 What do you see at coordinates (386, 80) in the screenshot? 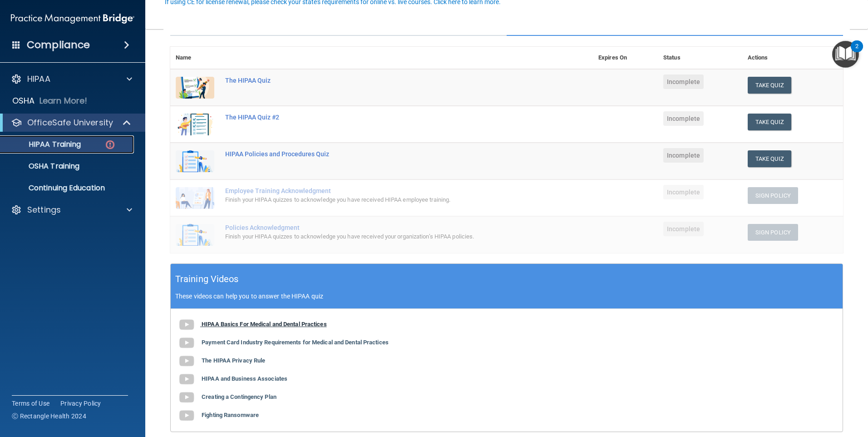
I see `div: The HIPAA Quiz` at bounding box center [386, 80].